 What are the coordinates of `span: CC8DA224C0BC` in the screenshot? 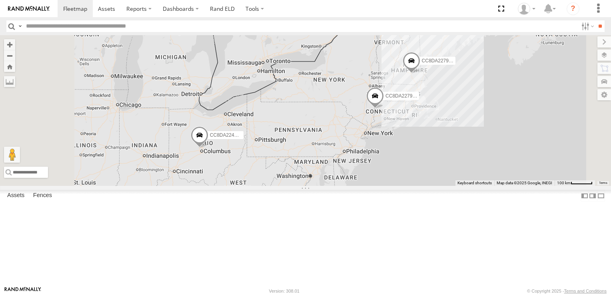 It's located at (228, 135).